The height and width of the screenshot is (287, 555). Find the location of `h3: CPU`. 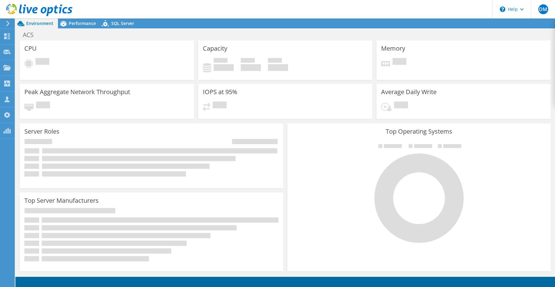

h3: CPU is located at coordinates (31, 48).